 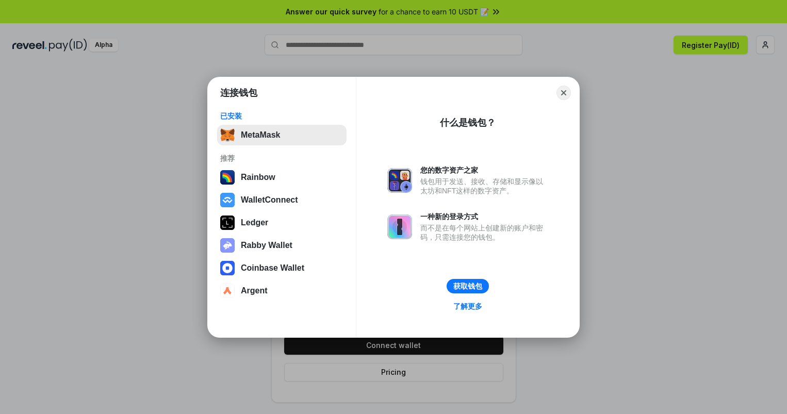 I want to click on div: 而不是在每个网站上创建新的账户和密码，只需连接您的钱包。, so click(x=484, y=233).